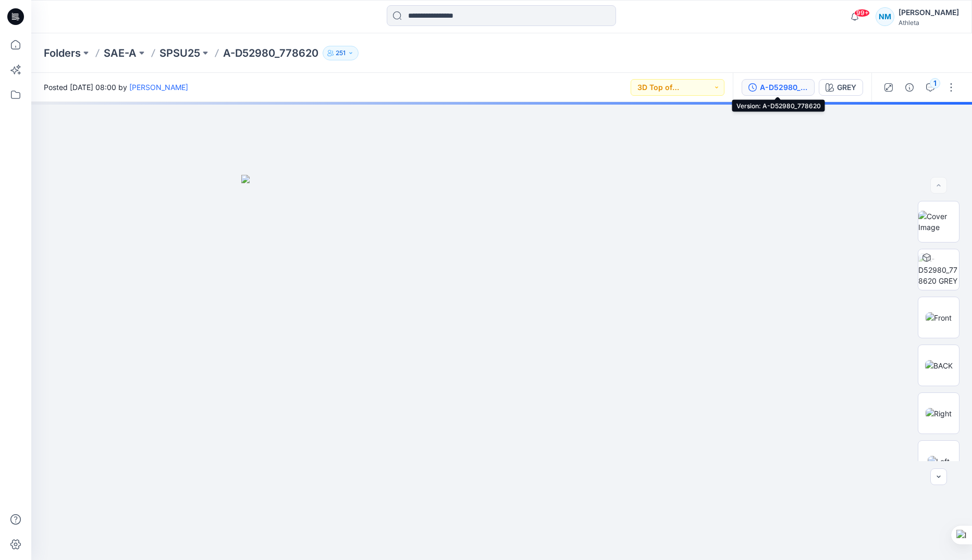 The width and height of the screenshot is (972, 560). What do you see at coordinates (120, 53) in the screenshot?
I see `p: SAE-A` at bounding box center [120, 53].